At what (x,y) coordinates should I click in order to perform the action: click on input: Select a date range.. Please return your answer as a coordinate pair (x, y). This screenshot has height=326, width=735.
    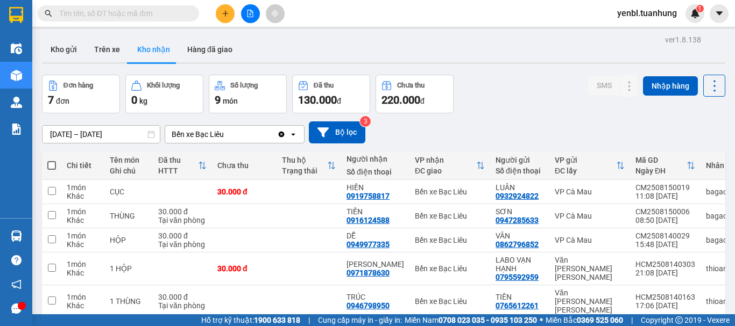
    Looking at the image, I should click on (101, 134).